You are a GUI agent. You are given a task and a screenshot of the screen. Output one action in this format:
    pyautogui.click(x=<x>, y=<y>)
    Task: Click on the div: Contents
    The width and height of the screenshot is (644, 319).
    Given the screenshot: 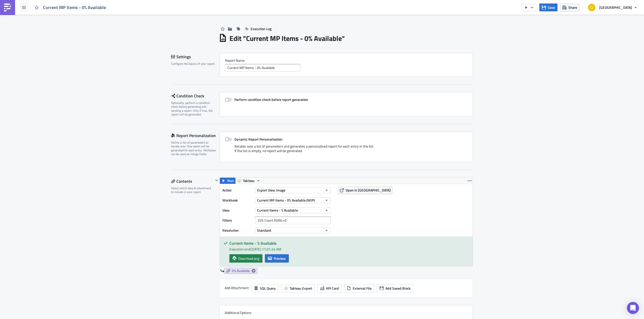 What is the action you would take?
    pyautogui.click(x=192, y=181)
    